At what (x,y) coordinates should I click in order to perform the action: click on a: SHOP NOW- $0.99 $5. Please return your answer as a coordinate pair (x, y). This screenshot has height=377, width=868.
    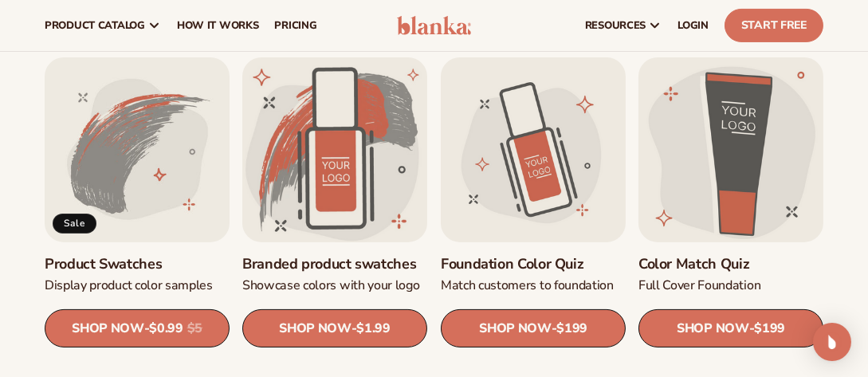
    Looking at the image, I should click on (137, 328).